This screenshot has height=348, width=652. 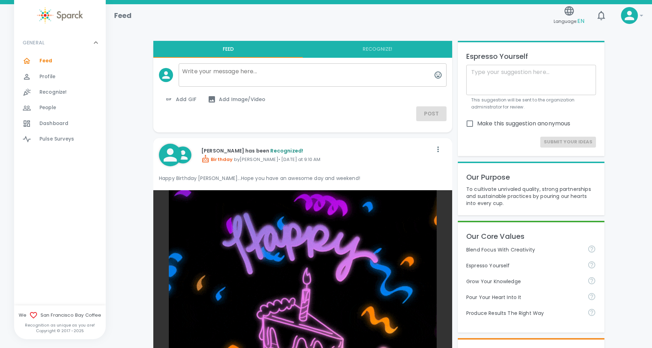 What do you see at coordinates (592, 281) in the screenshot?
I see `svg: Follow your curiosity and learn together` at bounding box center [592, 281].